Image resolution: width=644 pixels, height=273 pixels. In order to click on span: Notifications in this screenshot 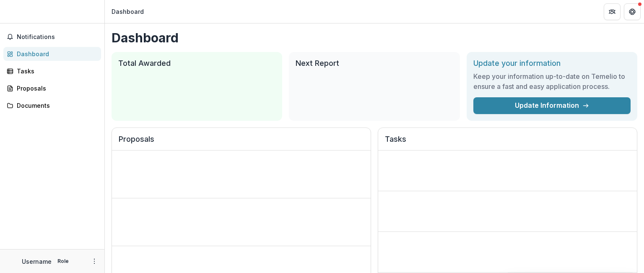, I will do `click(57, 37)`.